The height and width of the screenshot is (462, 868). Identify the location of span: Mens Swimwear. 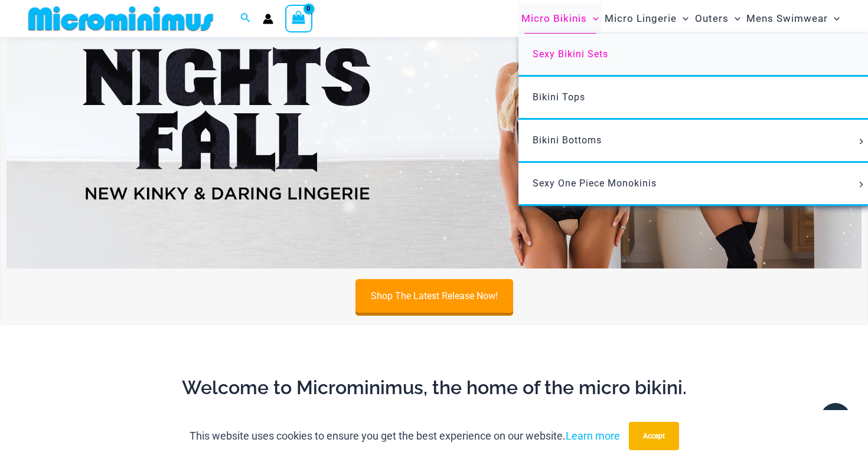
(787, 18).